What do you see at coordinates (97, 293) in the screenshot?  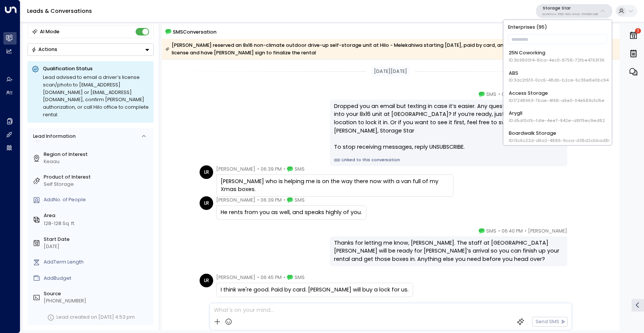 I see `label: Source` at bounding box center [97, 293].